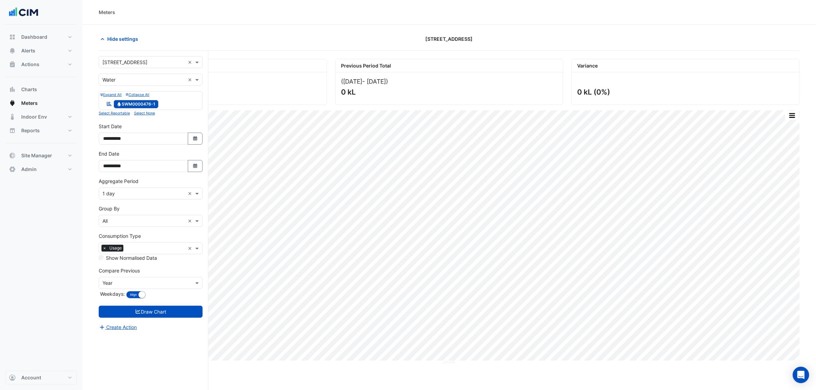 This screenshot has width=816, height=390. Describe the element at coordinates (31, 131) in the screenshot. I see `span: Reports` at that location.